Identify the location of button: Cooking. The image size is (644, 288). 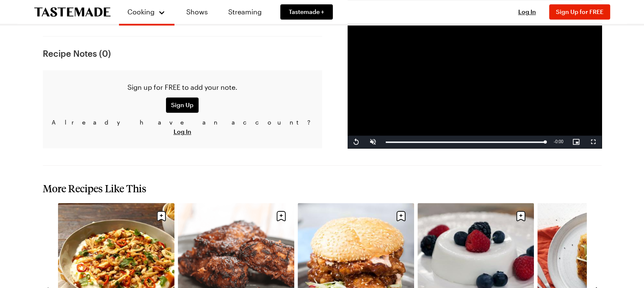
(146, 12).